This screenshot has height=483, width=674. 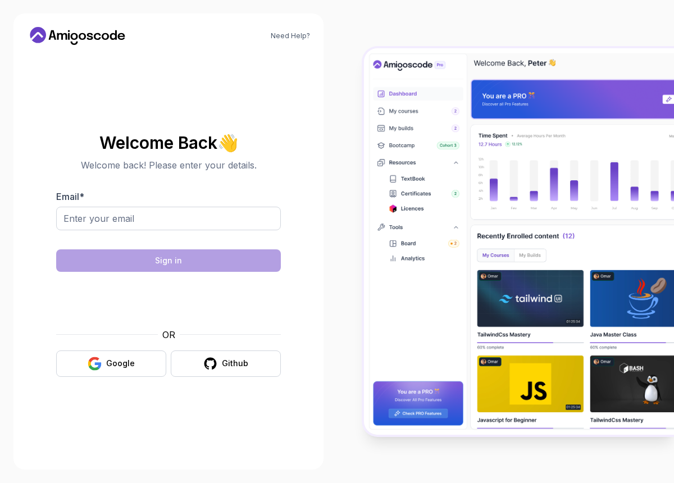 What do you see at coordinates (290, 36) in the screenshot?
I see `a: Need Help?` at bounding box center [290, 36].